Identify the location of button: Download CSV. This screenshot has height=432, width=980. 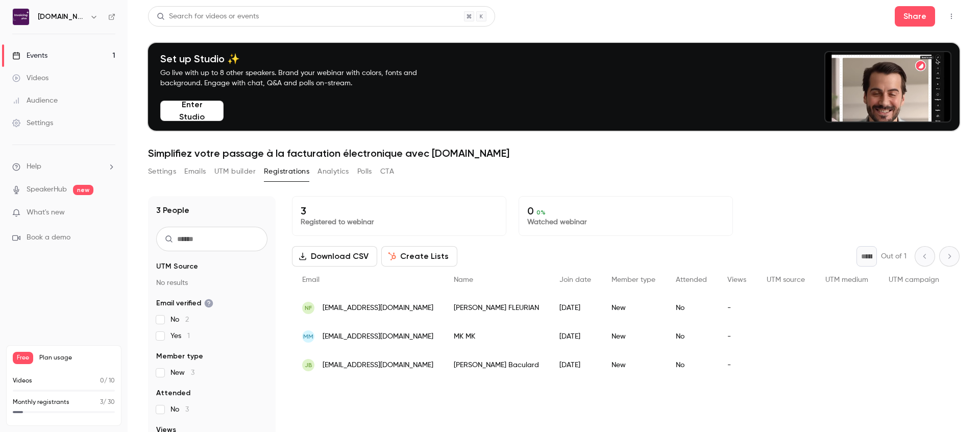
(334, 256).